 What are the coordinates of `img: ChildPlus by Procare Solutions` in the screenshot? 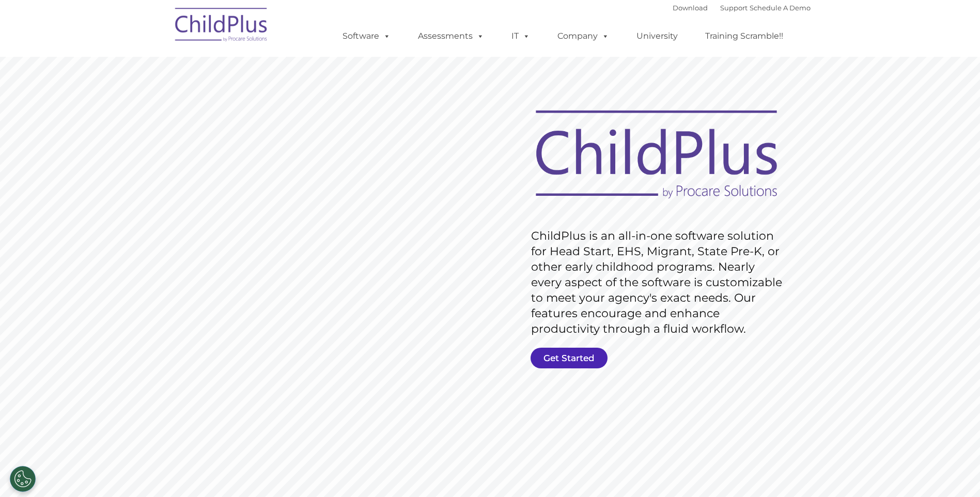 It's located at (221, 26).